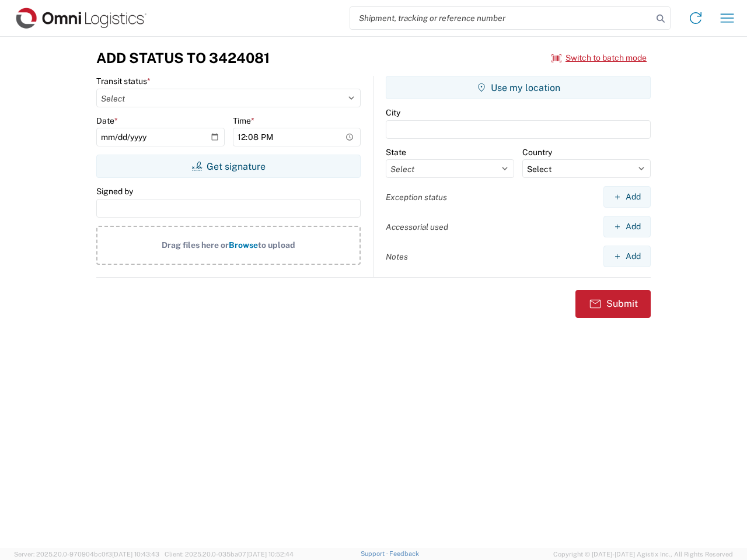  I want to click on span: Client: 2025.20.0-035ba07, so click(229, 554).